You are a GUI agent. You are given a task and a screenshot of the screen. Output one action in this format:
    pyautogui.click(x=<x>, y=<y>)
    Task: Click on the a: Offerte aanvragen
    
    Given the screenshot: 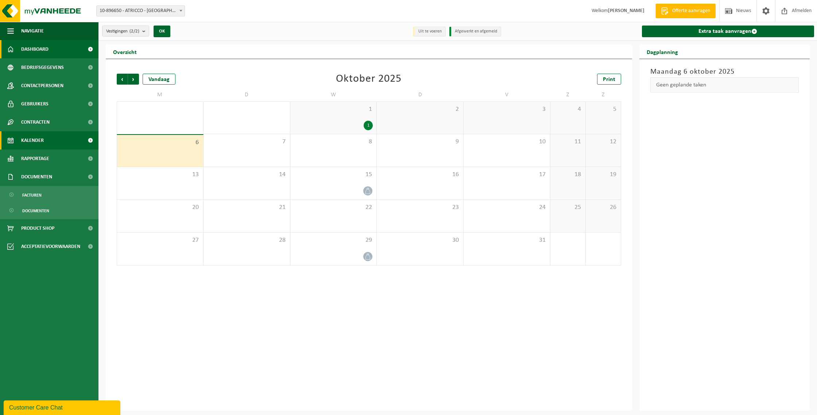 What is the action you would take?
    pyautogui.click(x=685, y=11)
    